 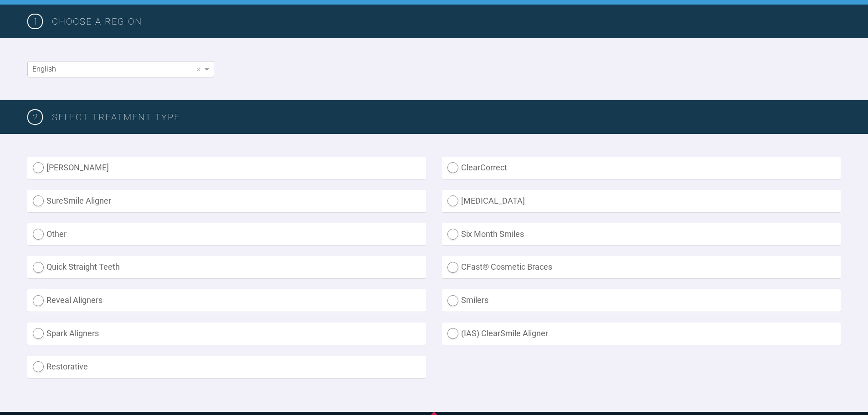 I want to click on label: (IAS) ClearSmile Aligner, so click(x=642, y=334).